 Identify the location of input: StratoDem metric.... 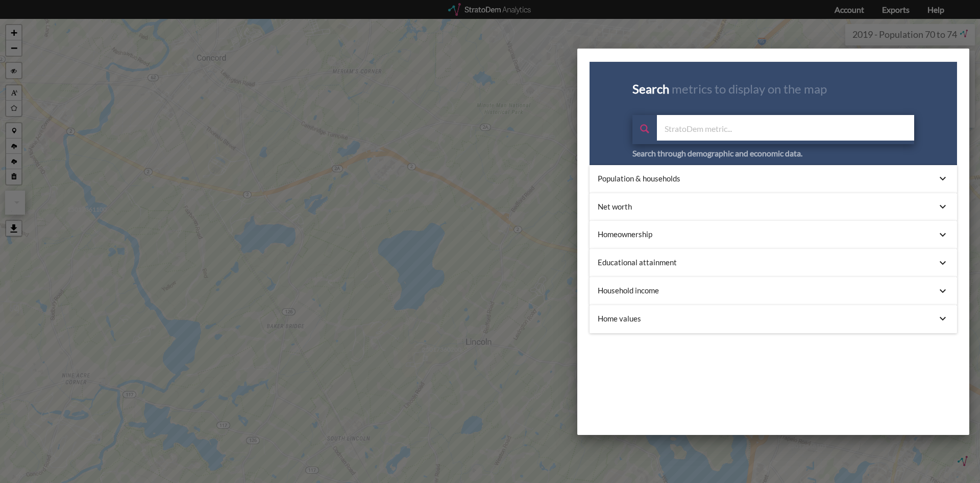
(786, 128).